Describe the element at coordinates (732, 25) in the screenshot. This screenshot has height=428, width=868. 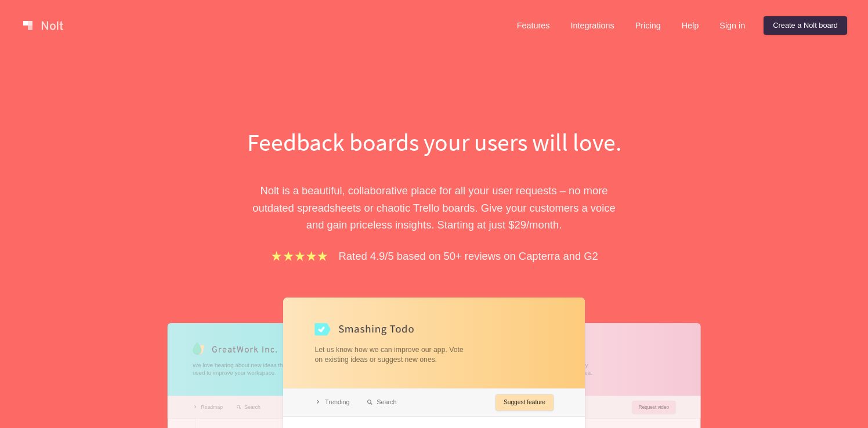
I see `a: Sign in` at that location.